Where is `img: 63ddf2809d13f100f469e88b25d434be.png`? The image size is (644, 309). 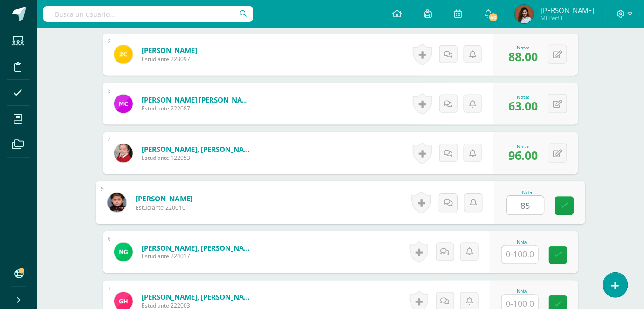 img: 63ddf2809d13f100f469e88b25d434be.png is located at coordinates (123, 252).